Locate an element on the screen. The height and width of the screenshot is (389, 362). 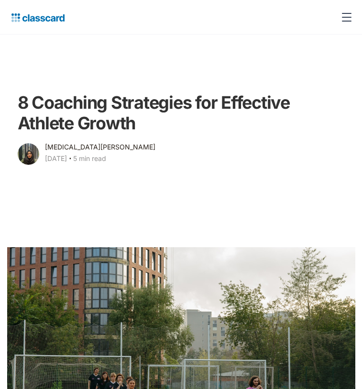
h1: 8 Coaching Strategies for Effective Athlete Growth is located at coordinates (167, 113).